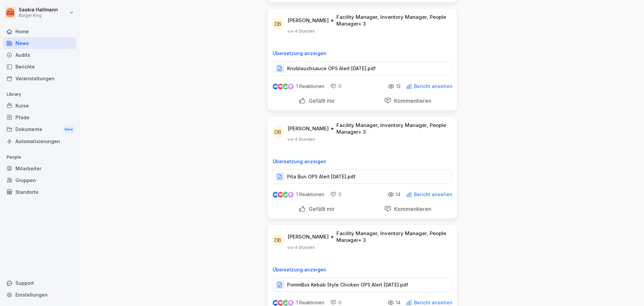 The width and height of the screenshot is (644, 306). Describe the element at coordinates (40, 141) in the screenshot. I see `a: Automatisierungen` at that location.